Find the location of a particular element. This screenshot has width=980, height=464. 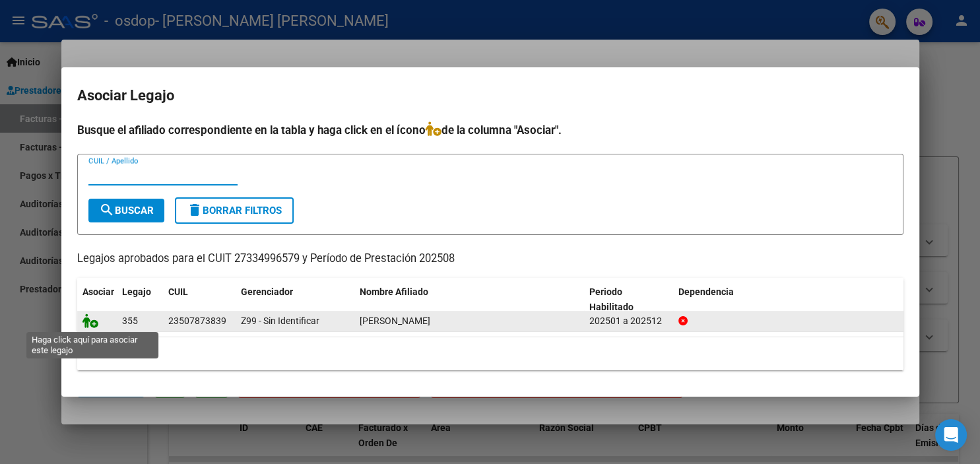

span: Z99 - Sin Identificar is located at coordinates (280, 321).